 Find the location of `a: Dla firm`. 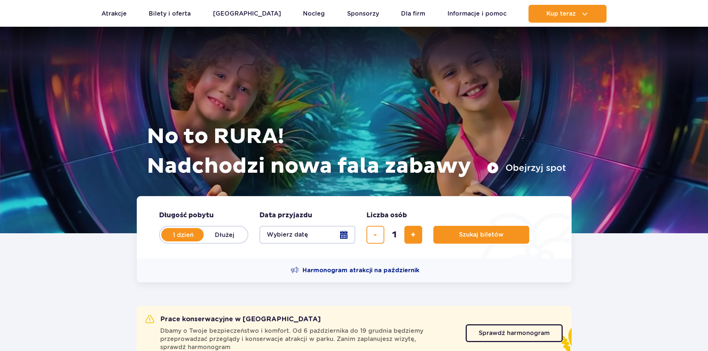

a: Dla firm is located at coordinates (413, 14).